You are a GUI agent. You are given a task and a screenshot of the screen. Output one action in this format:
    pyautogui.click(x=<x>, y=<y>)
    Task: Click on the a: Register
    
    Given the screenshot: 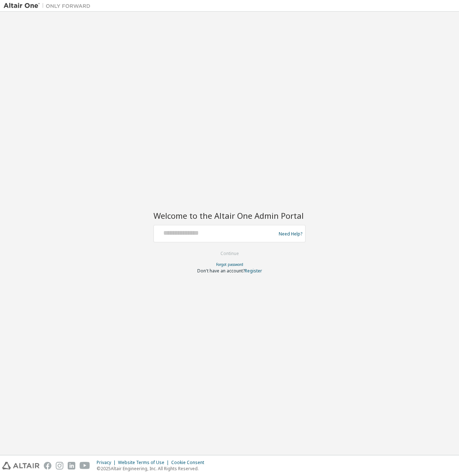 What is the action you would take?
    pyautogui.click(x=253, y=271)
    